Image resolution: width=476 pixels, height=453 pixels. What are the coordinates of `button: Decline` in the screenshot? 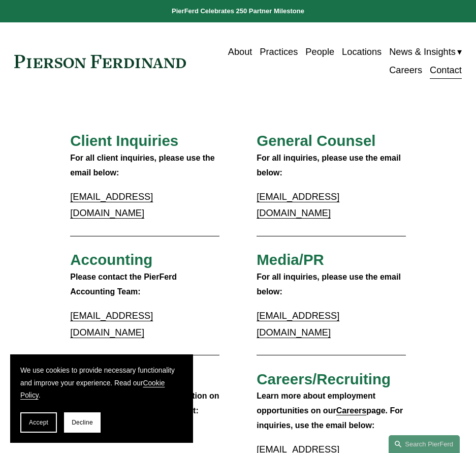 It's located at (83, 422).